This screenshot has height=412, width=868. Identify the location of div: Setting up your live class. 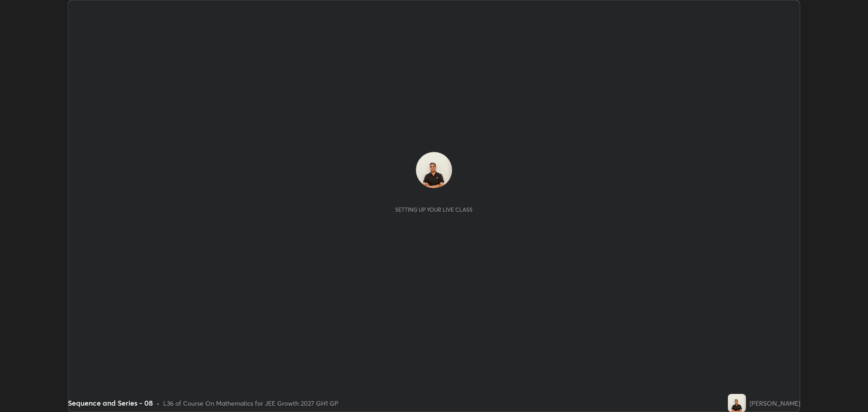
(433, 209).